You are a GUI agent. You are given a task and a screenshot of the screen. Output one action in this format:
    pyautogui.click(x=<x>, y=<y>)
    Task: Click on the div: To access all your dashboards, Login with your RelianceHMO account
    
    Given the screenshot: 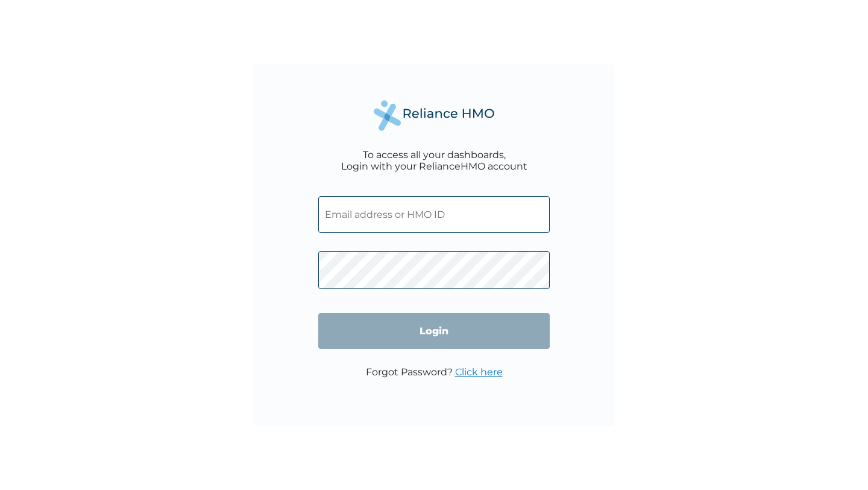 What is the action you would take?
    pyautogui.click(x=434, y=160)
    